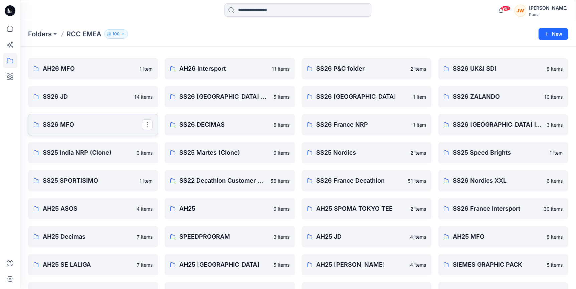 The height and width of the screenshot is (289, 576). What do you see at coordinates (361, 237) in the screenshot?
I see `p: AH25 JD` at bounding box center [361, 237].